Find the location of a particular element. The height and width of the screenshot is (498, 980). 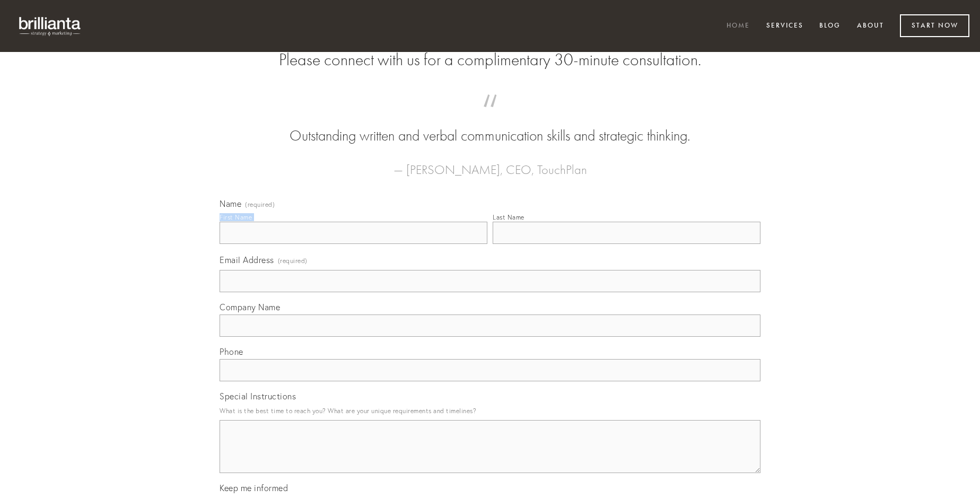

span: Company Name is located at coordinates (250, 307).